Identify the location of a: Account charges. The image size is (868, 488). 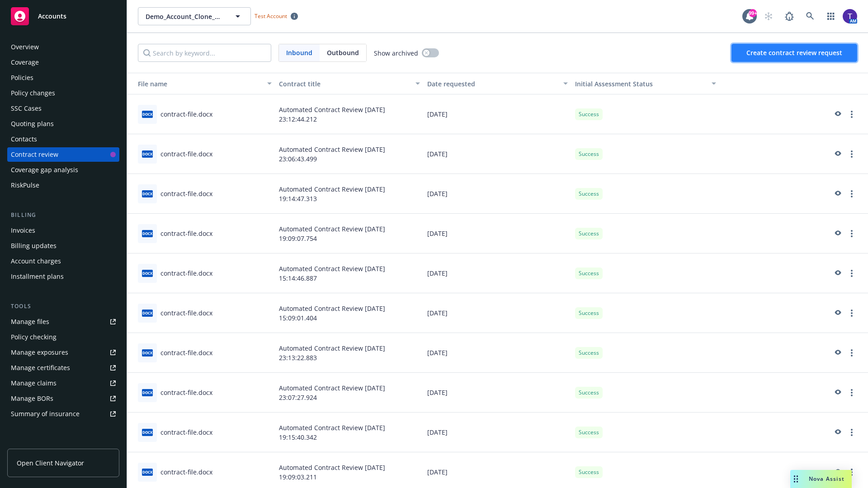
(63, 261).